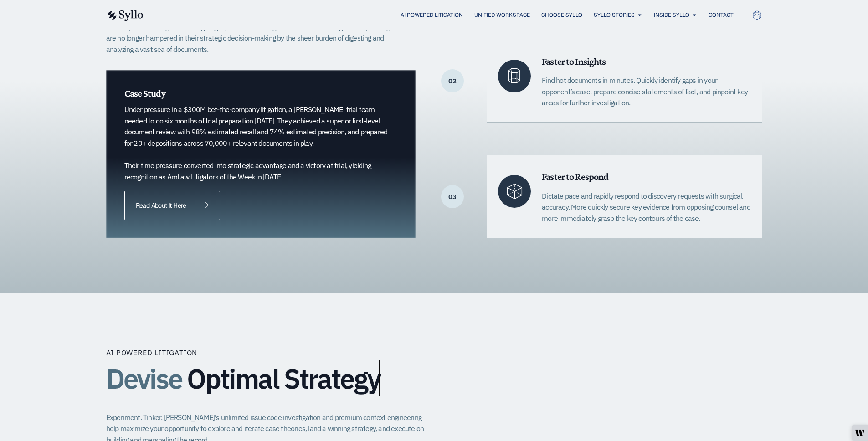 This screenshot has height=441, width=868. Describe the element at coordinates (502, 15) in the screenshot. I see `span: Unified Workspace` at that location.